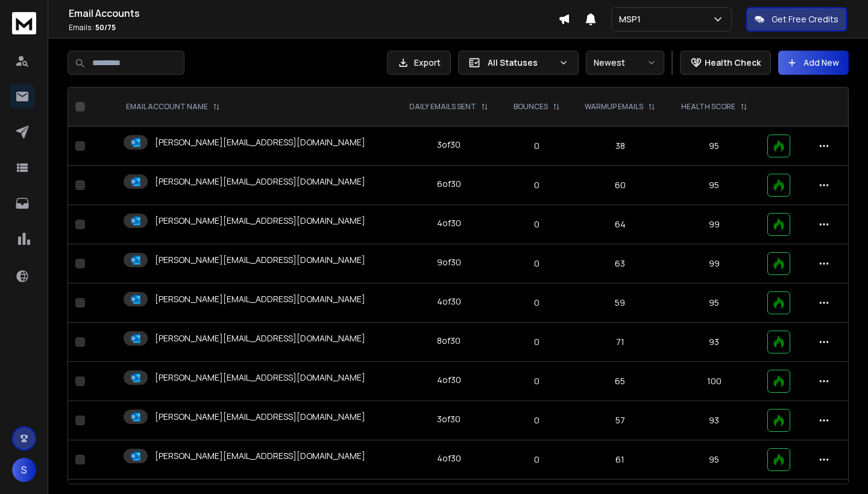 The image size is (868, 494). I want to click on p: WARMUP EMAILS, so click(613, 107).